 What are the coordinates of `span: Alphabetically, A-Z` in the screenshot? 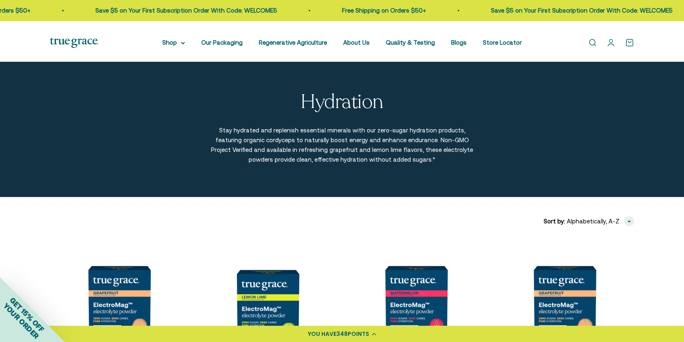 It's located at (593, 221).